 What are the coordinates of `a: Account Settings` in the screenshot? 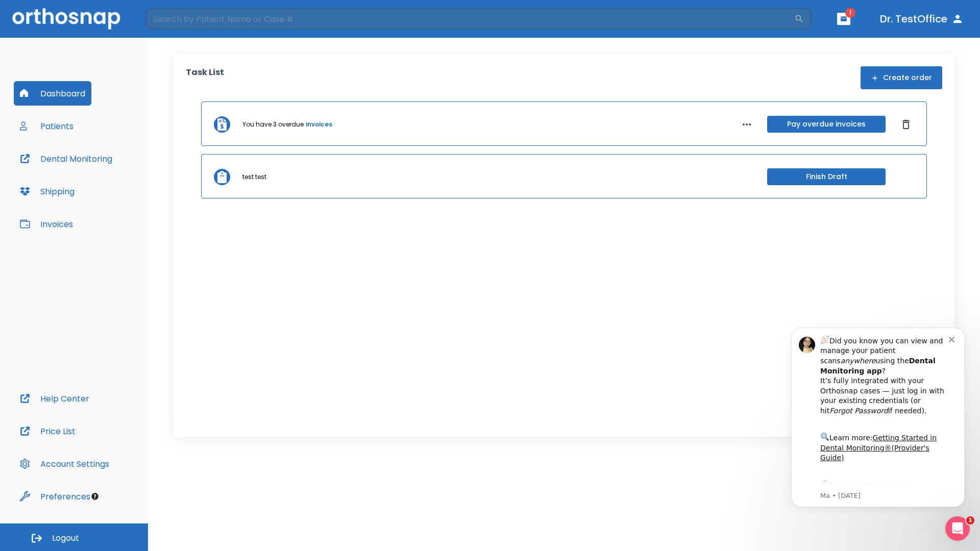 It's located at (65, 464).